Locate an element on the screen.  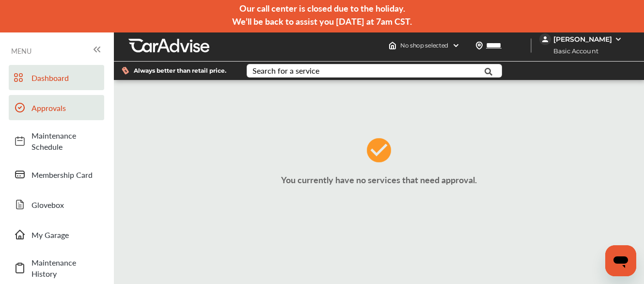
span: No shop selected is located at coordinates (424, 45).